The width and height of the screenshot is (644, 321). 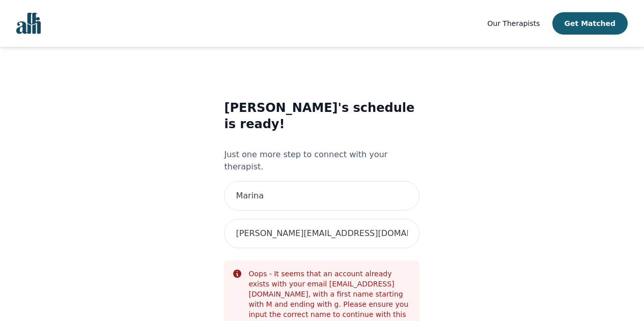 What do you see at coordinates (513, 24) in the screenshot?
I see `span: Our Therapists` at bounding box center [513, 24].